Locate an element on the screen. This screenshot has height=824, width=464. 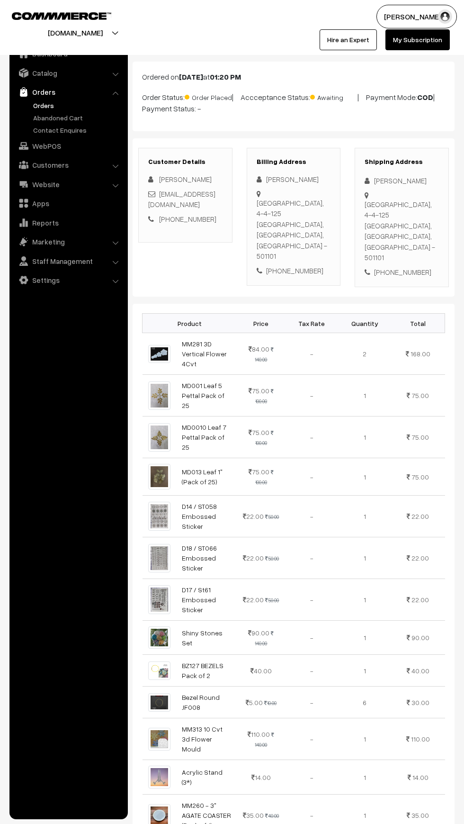
span: 30.00 is located at coordinates (421, 702).